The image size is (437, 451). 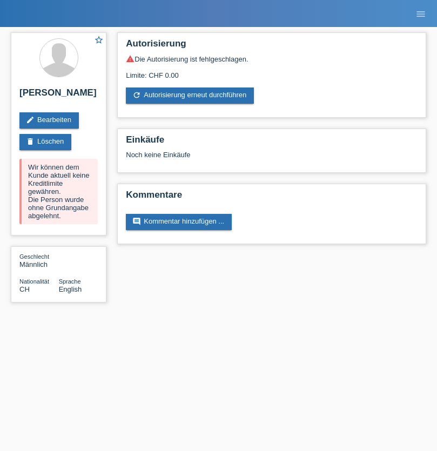 I want to click on div: Noch keine Einkäufe, so click(x=271, y=159).